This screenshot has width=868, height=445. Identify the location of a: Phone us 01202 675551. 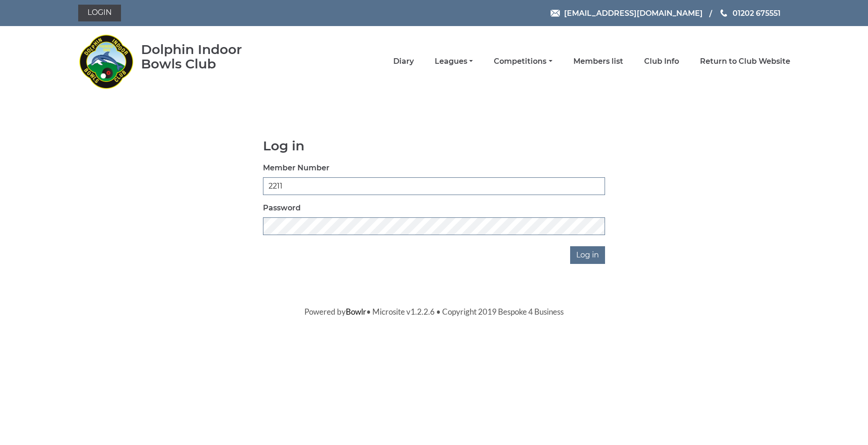
(749, 13).